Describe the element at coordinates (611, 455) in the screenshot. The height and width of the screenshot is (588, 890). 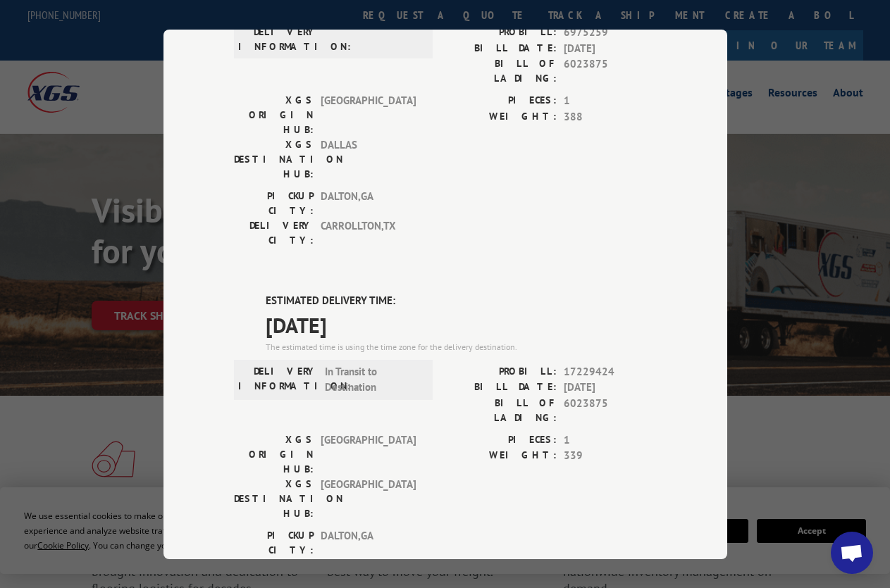
I see `span: 339` at that location.